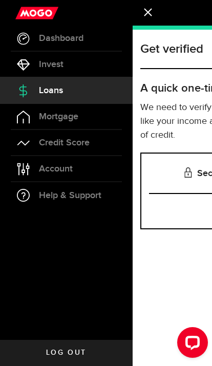  I want to click on span: Loans, so click(51, 91).